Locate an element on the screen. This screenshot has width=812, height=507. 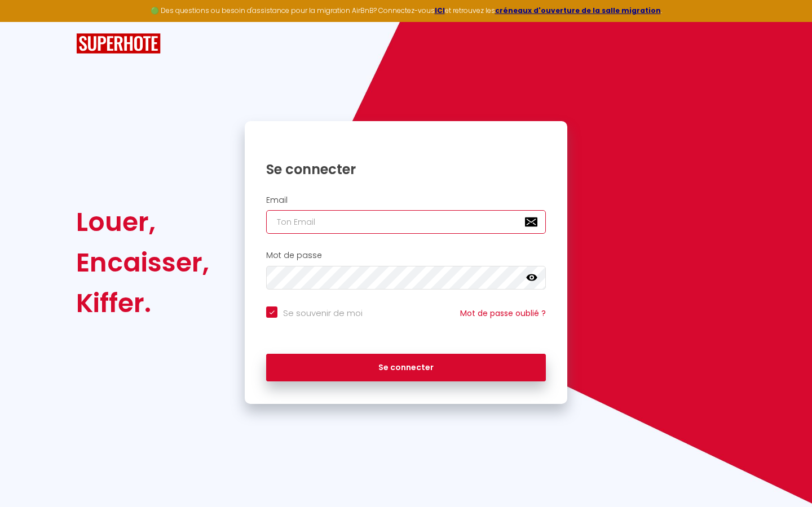
button: Se connecter is located at coordinates (406, 368).